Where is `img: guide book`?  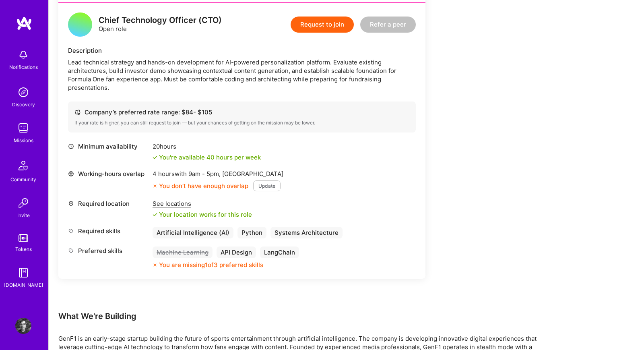 img: guide book is located at coordinates (23, 273).